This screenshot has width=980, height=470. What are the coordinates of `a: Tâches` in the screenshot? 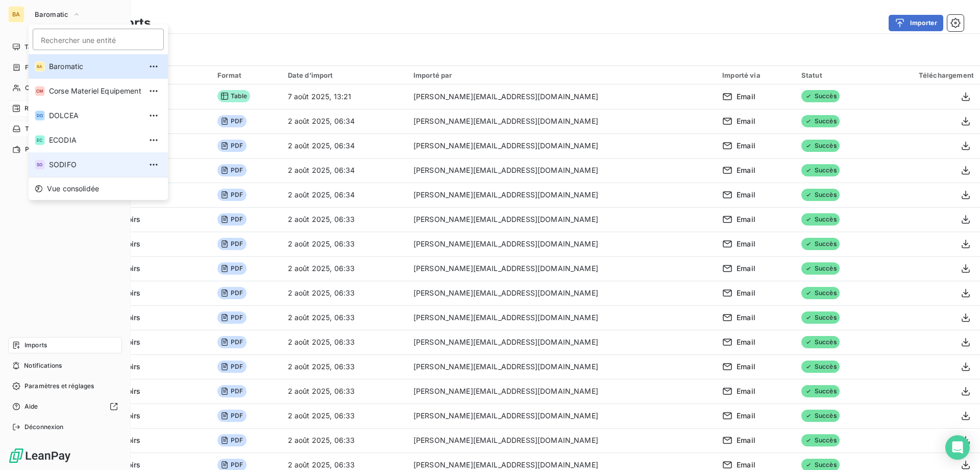 It's located at (65, 129).